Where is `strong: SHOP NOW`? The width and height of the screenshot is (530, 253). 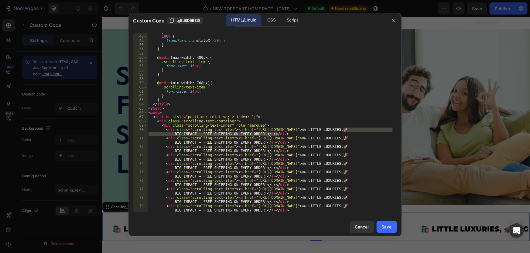
strong: SHOP NOW is located at coordinates (189, 165).